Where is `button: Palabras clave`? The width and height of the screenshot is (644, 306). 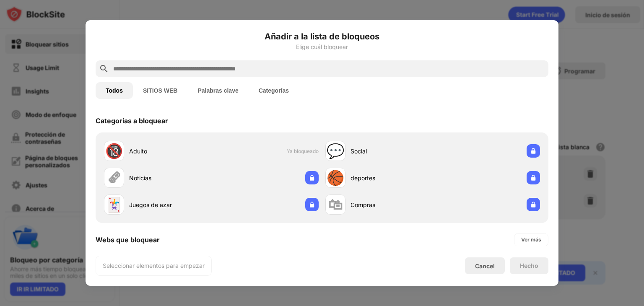
button: Palabras clave is located at coordinates (218, 91).